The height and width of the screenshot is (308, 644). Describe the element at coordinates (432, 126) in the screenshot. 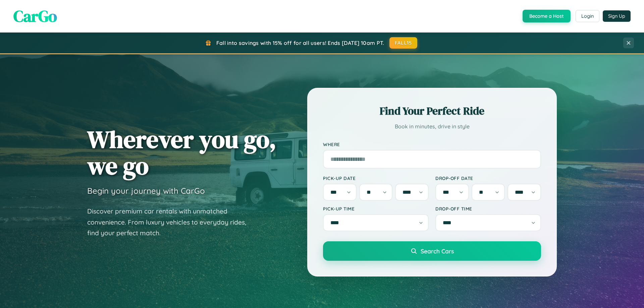

I see `p: Book in minutes, drive in style` at that location.